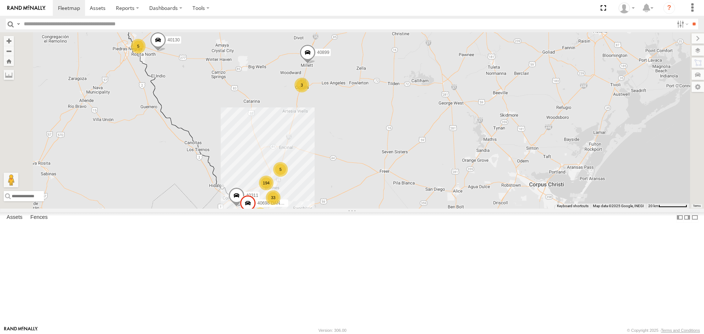 The width and height of the screenshot is (704, 334). What do you see at coordinates (260, 215) in the screenshot?
I see `div: 32` at bounding box center [260, 215].